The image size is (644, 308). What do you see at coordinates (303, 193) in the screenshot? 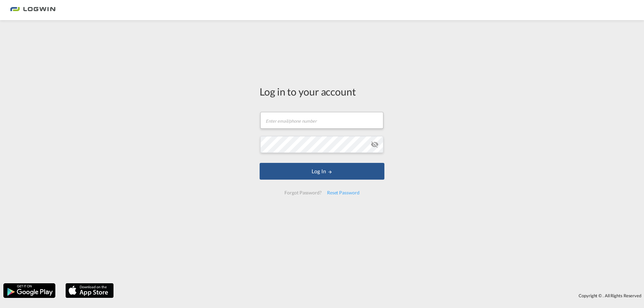
I see `div: Forgot Password?` at bounding box center [303, 193].